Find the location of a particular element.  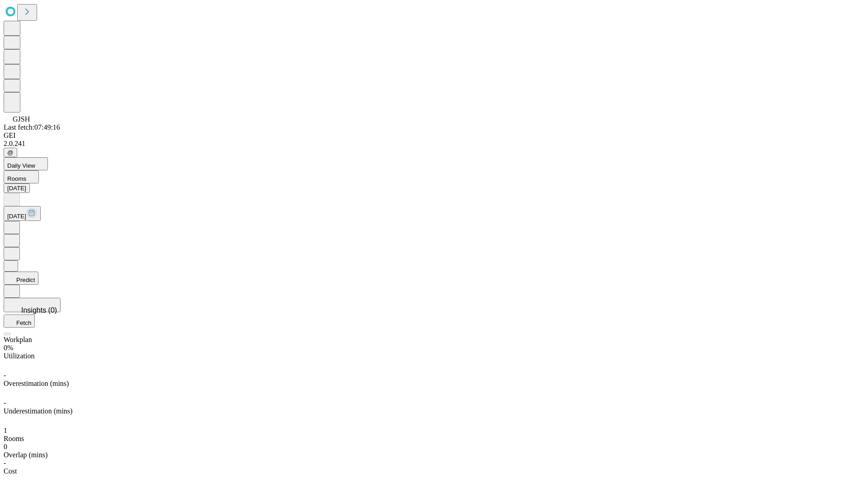

span: 1 is located at coordinates (6, 430).